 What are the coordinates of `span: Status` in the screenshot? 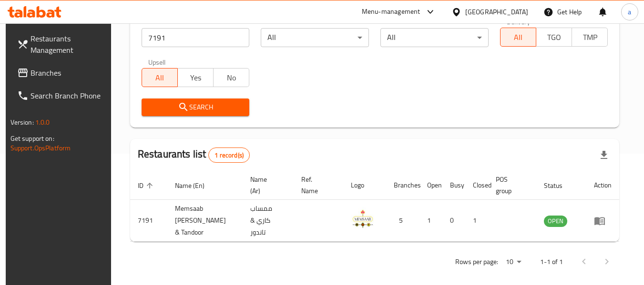 It's located at (559, 186).